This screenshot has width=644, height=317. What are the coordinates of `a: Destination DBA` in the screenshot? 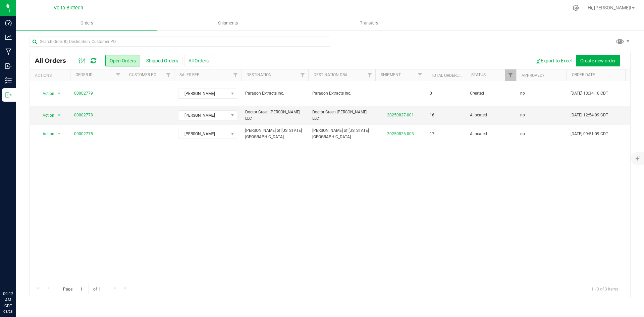 It's located at (331, 75).